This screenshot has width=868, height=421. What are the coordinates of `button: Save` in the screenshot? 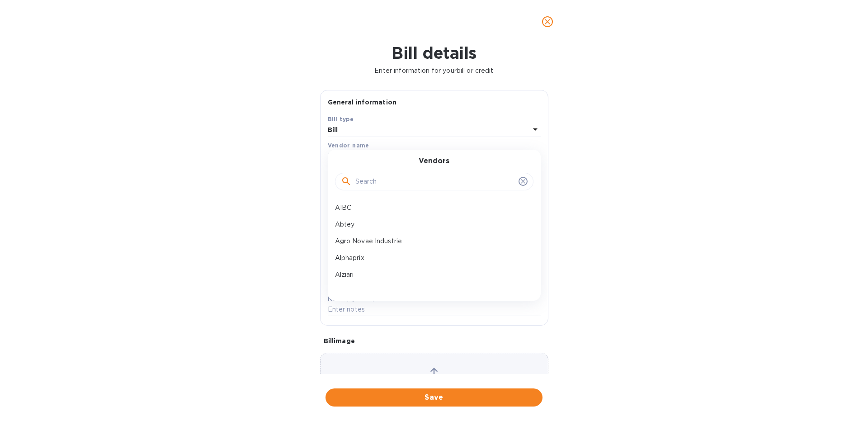 It's located at (434, 397).